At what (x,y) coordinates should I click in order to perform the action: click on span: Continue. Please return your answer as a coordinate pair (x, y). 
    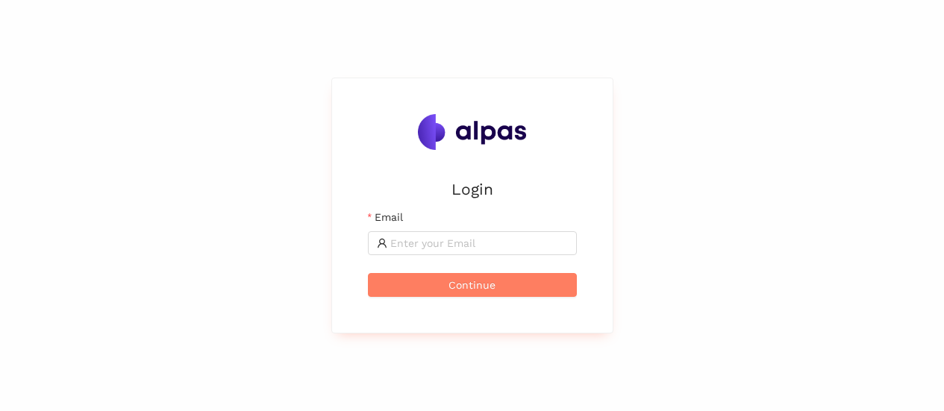
    Looking at the image, I should click on (472, 285).